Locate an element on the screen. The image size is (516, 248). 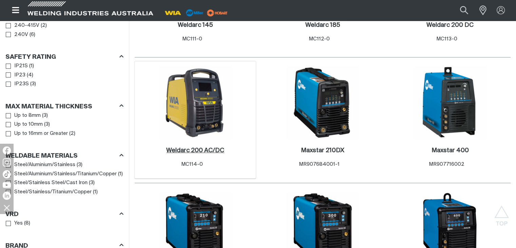
a: Steel/Stainless/Titanium/Copper is located at coordinates (49, 192).